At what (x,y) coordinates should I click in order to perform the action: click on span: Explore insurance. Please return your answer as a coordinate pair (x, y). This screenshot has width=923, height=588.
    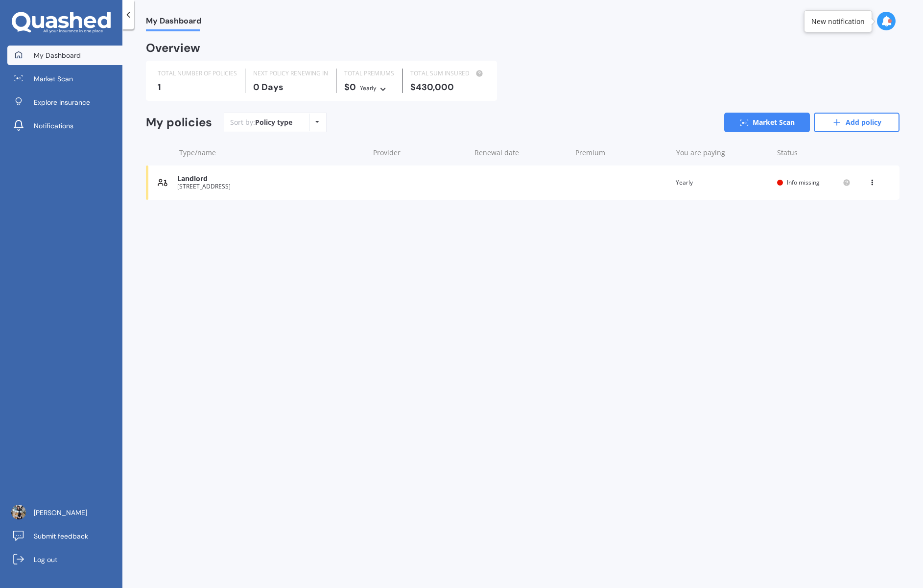
    Looking at the image, I should click on (61, 102).